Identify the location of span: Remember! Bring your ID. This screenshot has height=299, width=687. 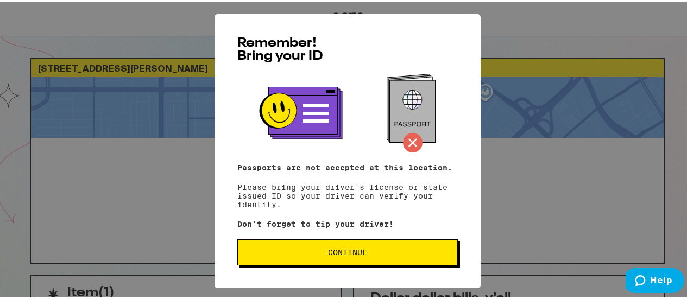
(280, 48).